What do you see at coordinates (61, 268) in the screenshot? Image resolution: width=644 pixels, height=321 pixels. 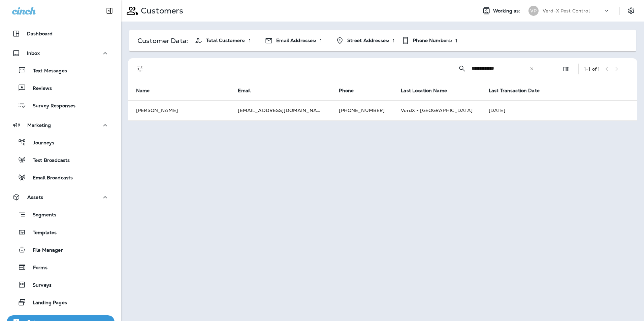 I see `button: Forms` at bounding box center [61, 268].